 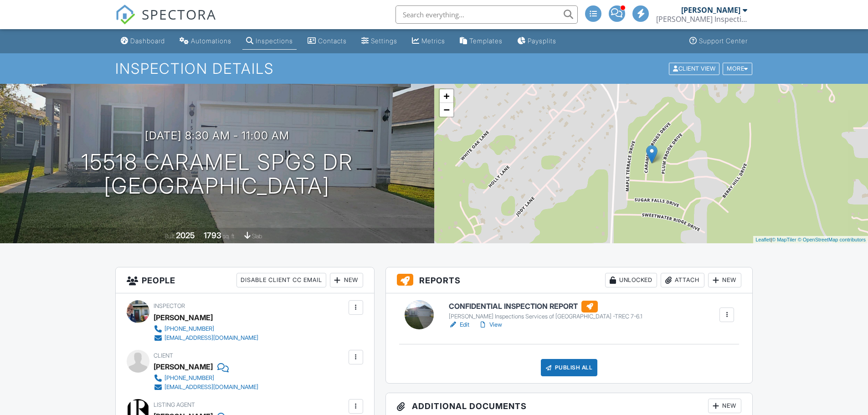 What do you see at coordinates (490, 325) in the screenshot?
I see `a: View` at bounding box center [490, 325].